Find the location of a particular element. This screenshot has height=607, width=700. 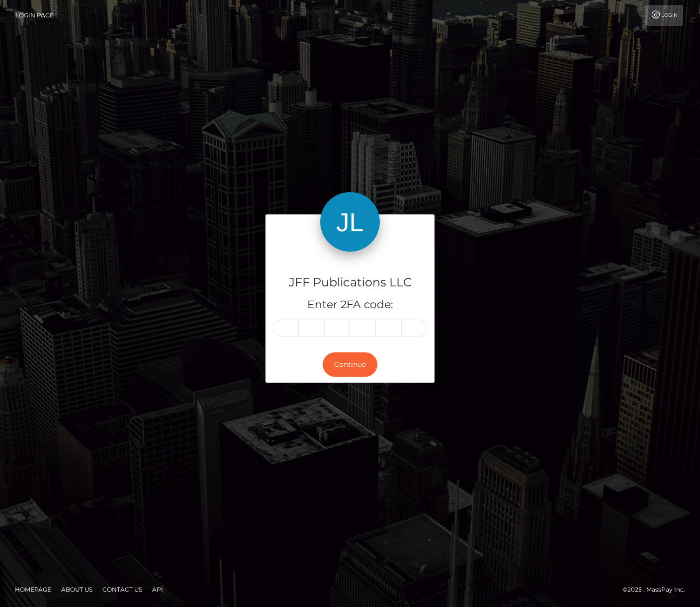

a: About Us is located at coordinates (77, 589).